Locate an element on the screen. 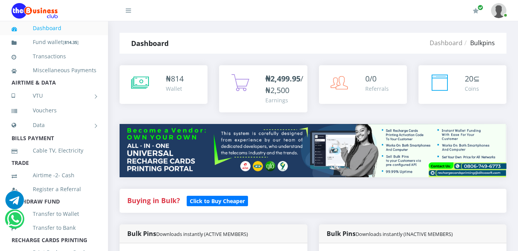 This screenshot has height=251, width=518. a: Transfer to Bank is located at coordinates (54, 228).